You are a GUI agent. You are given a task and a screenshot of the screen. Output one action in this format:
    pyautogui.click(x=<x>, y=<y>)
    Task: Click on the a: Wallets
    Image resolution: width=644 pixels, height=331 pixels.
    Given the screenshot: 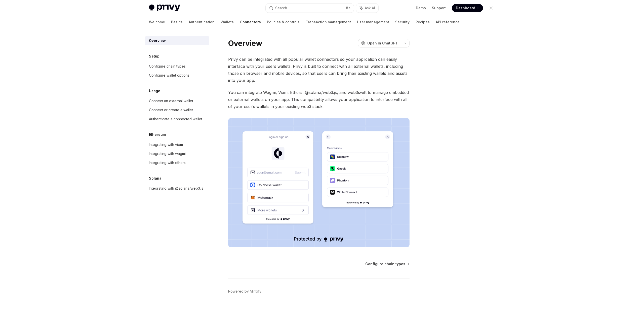 What is the action you would take?
    pyautogui.click(x=227, y=22)
    